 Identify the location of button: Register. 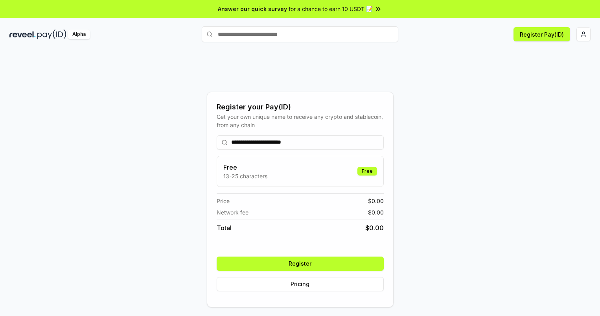
(300, 264).